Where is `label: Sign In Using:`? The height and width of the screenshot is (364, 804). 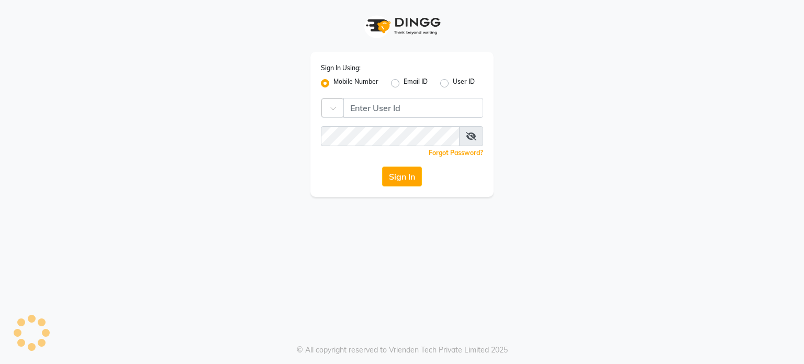 label: Sign In Using: is located at coordinates (341, 68).